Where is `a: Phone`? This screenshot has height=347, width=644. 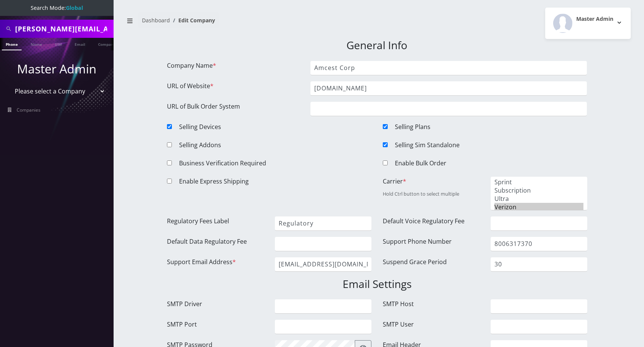
a: Phone is located at coordinates (12, 44).